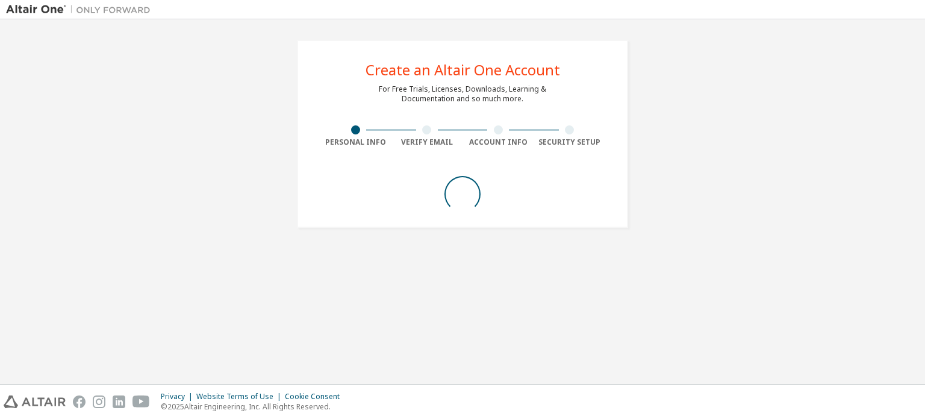 The width and height of the screenshot is (925, 419). Describe the element at coordinates (141, 401) in the screenshot. I see `img: youtube.svg` at that location.